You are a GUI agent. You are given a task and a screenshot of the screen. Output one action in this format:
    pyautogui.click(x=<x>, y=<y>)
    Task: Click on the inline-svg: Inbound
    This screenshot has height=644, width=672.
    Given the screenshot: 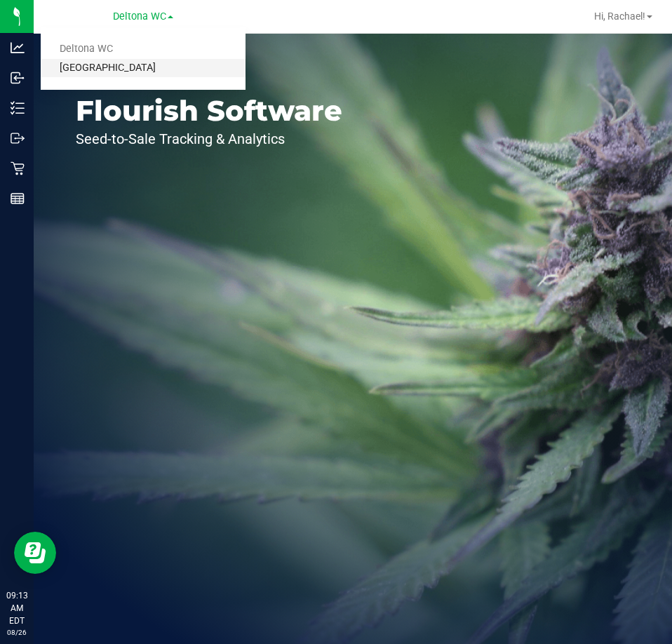 What is the action you would take?
    pyautogui.click(x=18, y=78)
    